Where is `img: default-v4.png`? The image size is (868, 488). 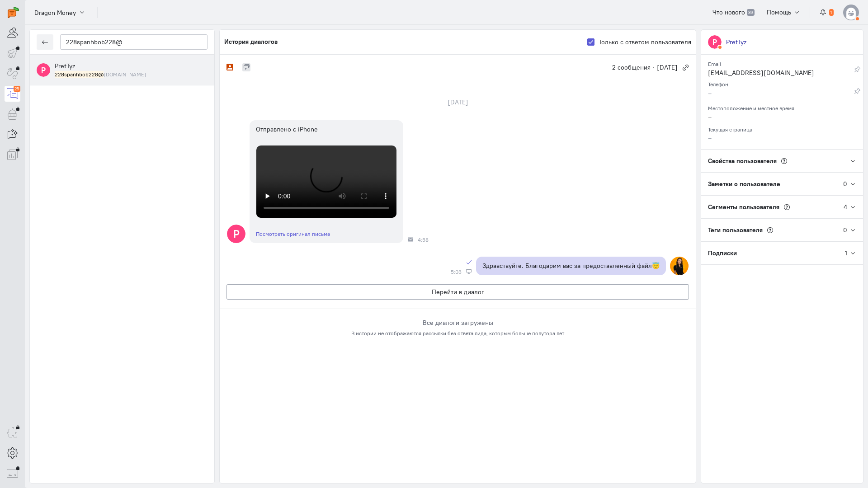
img: default-v4.png is located at coordinates (851, 13).